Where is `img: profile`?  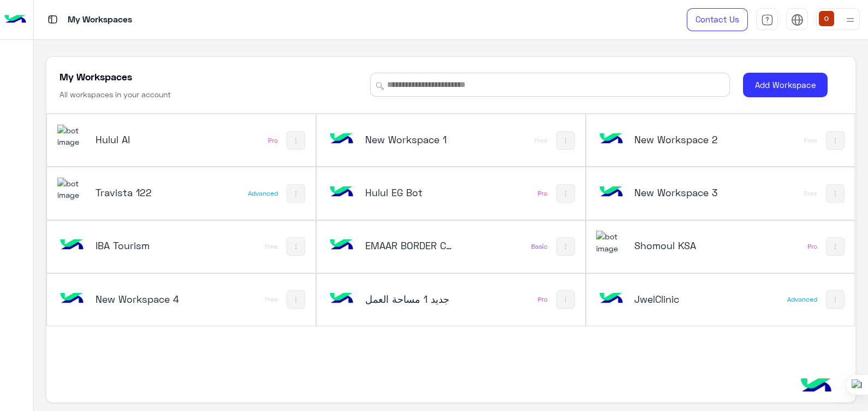
img: profile is located at coordinates (850, 20).